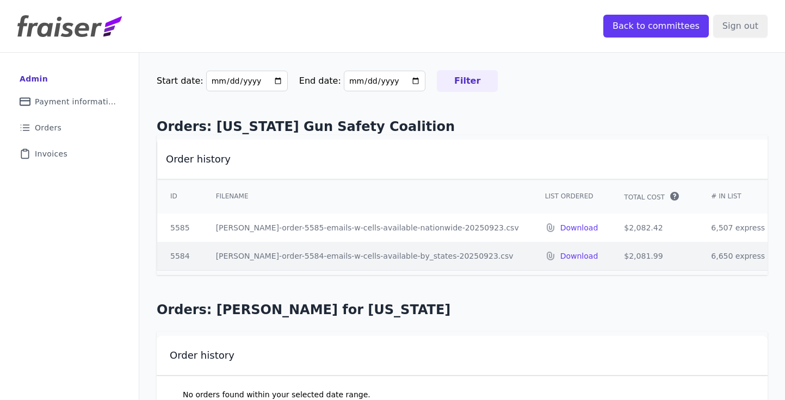  What do you see at coordinates (320, 81) in the screenshot?
I see `label: End date:` at bounding box center [320, 81].